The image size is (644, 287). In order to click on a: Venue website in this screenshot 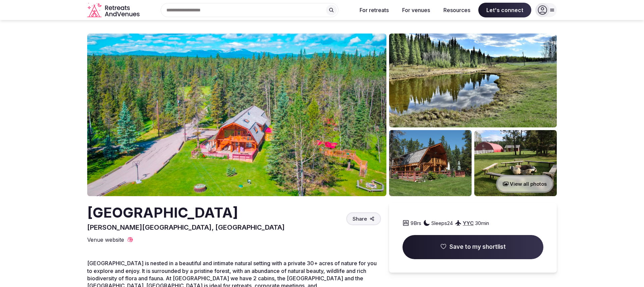, I will do `click(110, 240)`.